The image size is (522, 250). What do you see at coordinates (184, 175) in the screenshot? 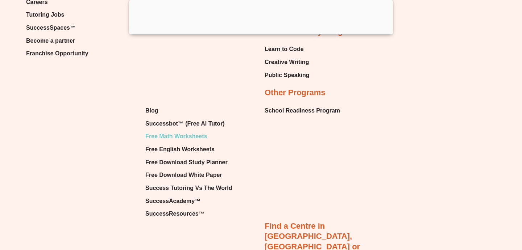
I see `span: Free Download White Paper` at bounding box center [184, 175].